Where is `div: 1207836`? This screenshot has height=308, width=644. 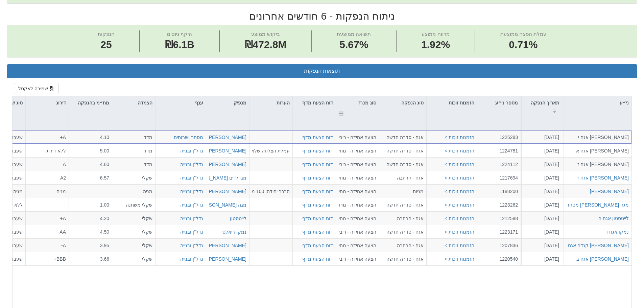
div: 1207836 is located at coordinates (499, 245).